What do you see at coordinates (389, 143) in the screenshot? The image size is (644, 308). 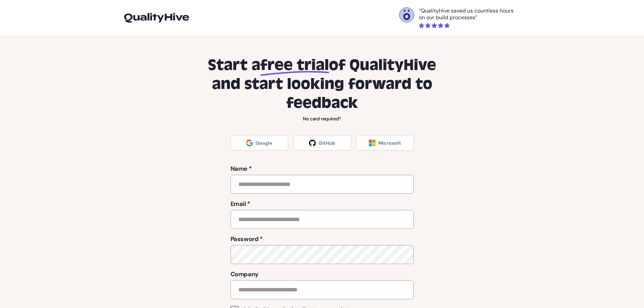 I see `span: Microsoft` at bounding box center [389, 143].